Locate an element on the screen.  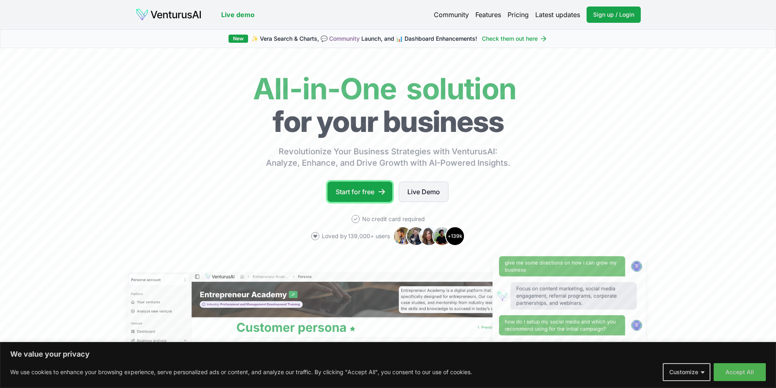
a: Check them out here is located at coordinates (514, 39).